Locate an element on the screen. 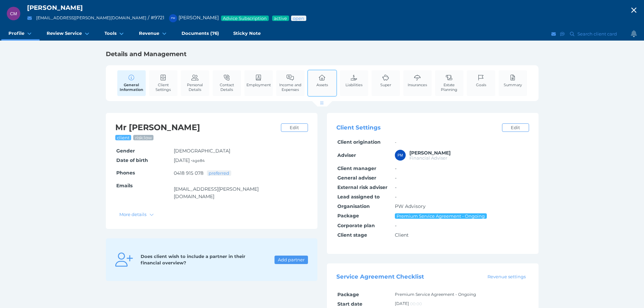 The image size is (644, 308). td: Premium Service Agreement - Ongoing is located at coordinates (462, 294).